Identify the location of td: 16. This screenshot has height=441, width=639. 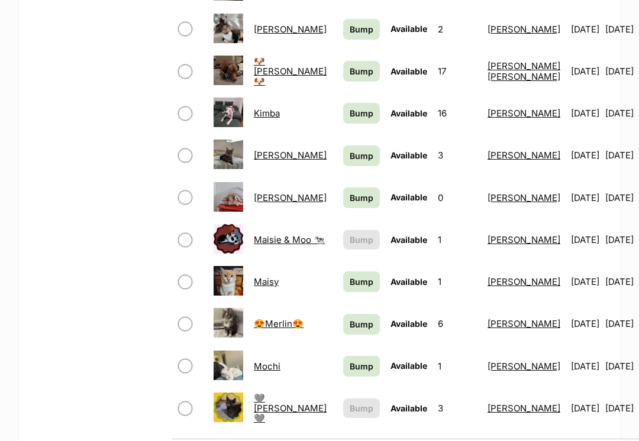
(457, 113).